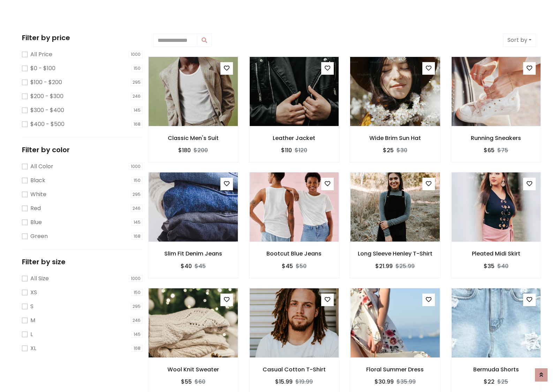 The width and height of the screenshot is (558, 392). Describe the element at coordinates (395, 254) in the screenshot. I see `h6: Long Sleeve Henley T-Shirt` at that location.